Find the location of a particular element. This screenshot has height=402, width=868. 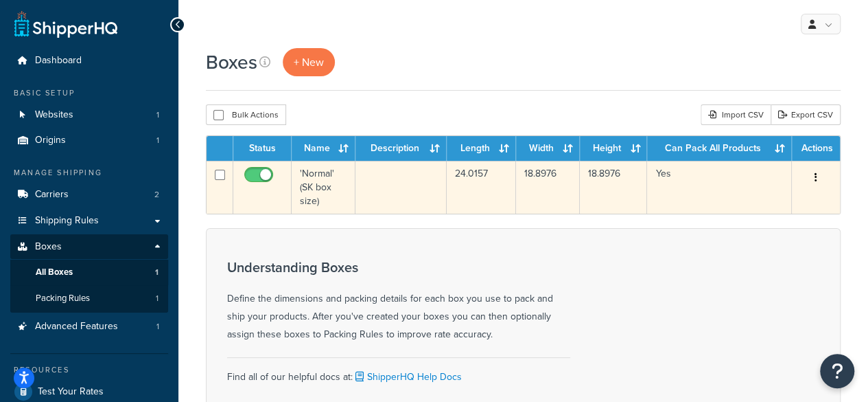

a: Dashboard is located at coordinates (89, 60).